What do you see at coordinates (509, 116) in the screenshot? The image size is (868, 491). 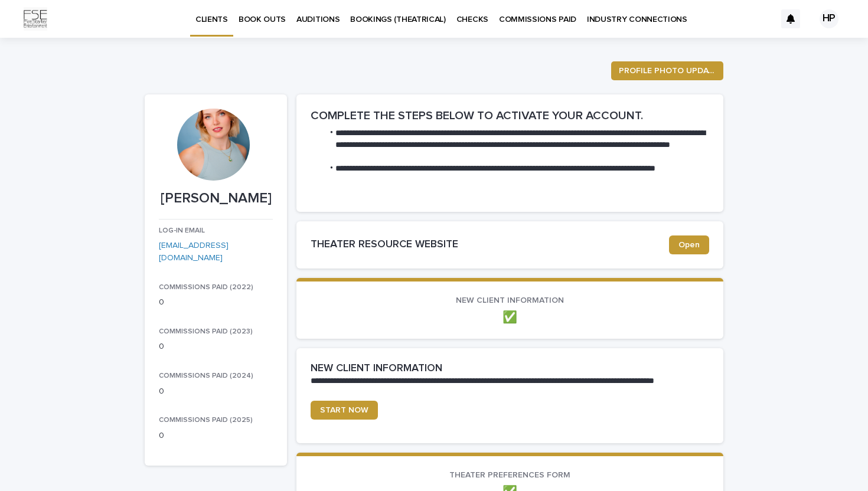 I see `h2: COMPLETE THE STEPS BELOW TO ACTIVATE YOUR ACCOUNT.` at bounding box center [509, 116].